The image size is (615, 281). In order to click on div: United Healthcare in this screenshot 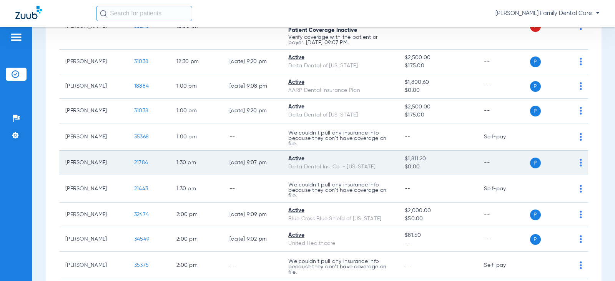, I will do `click(340, 243)`.